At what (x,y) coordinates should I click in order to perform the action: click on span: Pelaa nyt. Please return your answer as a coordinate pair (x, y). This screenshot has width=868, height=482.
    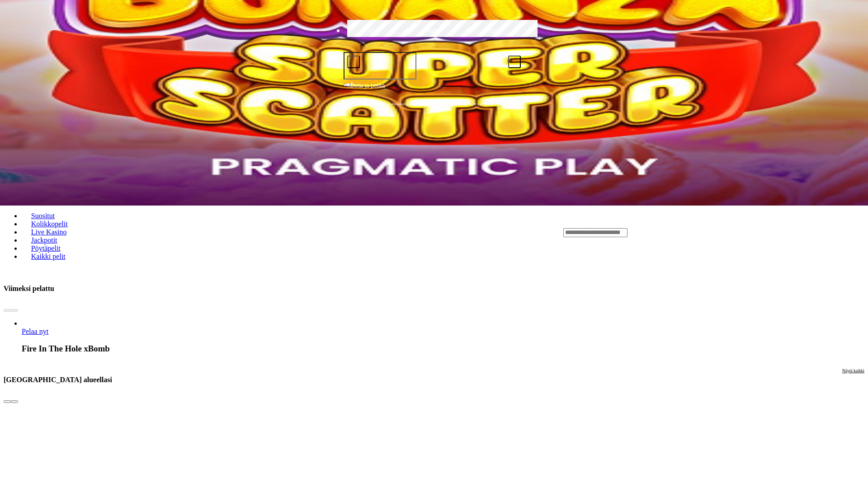
    Looking at the image, I should click on (35, 331).